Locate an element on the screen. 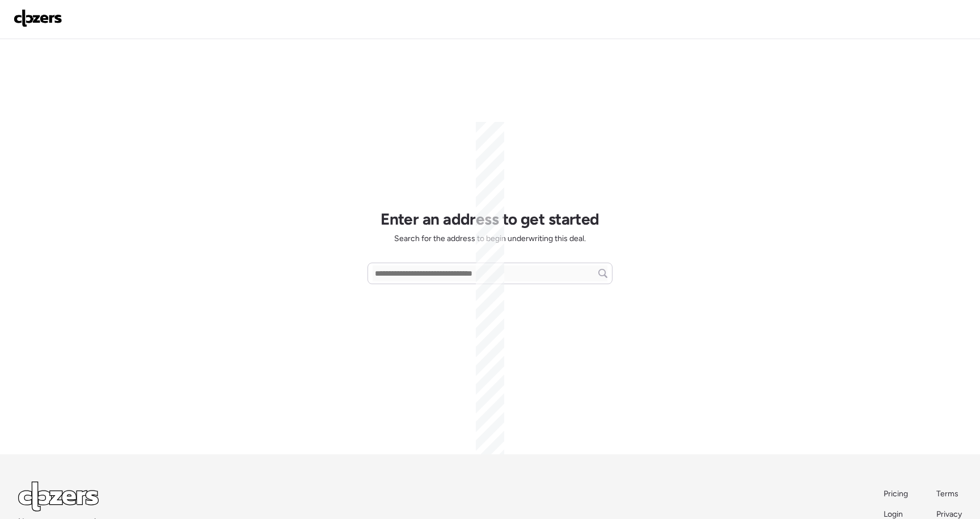  h1: Enter an address to get started is located at coordinates (490, 219).